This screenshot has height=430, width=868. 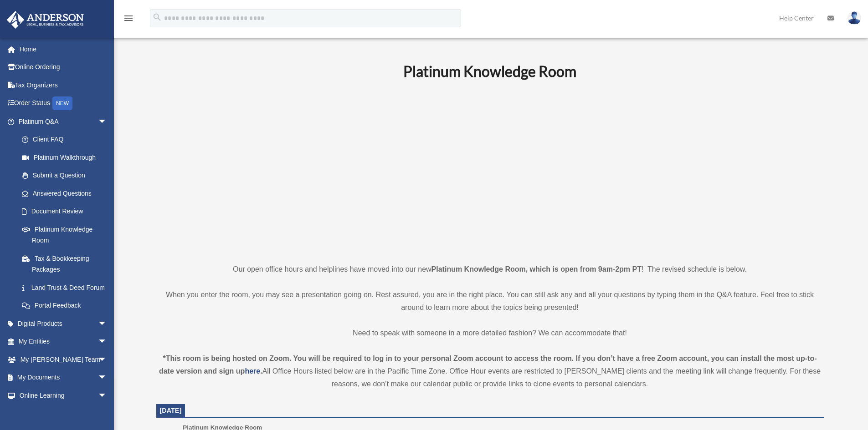 What do you see at coordinates (45, 19) in the screenshot?
I see `img: Anderson Advisors Platinum Portal` at bounding box center [45, 19].